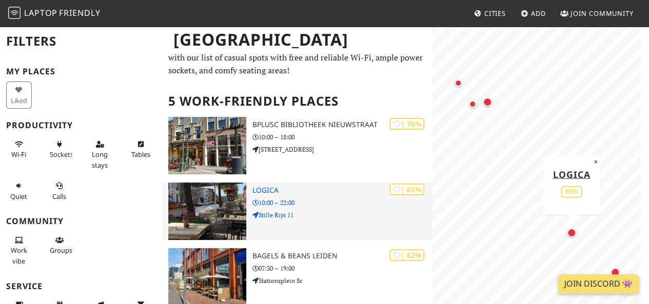 The height and width of the screenshot is (304, 649). What do you see at coordinates (601, 13) in the screenshot?
I see `span: Join Community` at bounding box center [601, 13].